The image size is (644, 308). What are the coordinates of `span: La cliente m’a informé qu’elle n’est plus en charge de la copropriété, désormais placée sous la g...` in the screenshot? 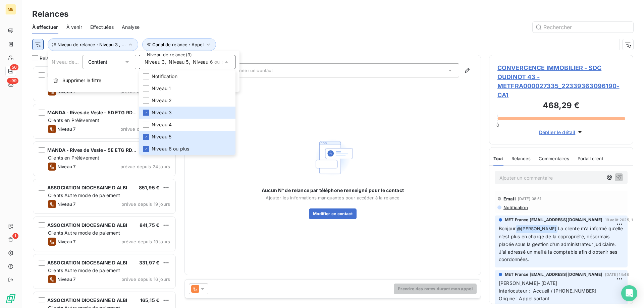 It's located at (561, 244).